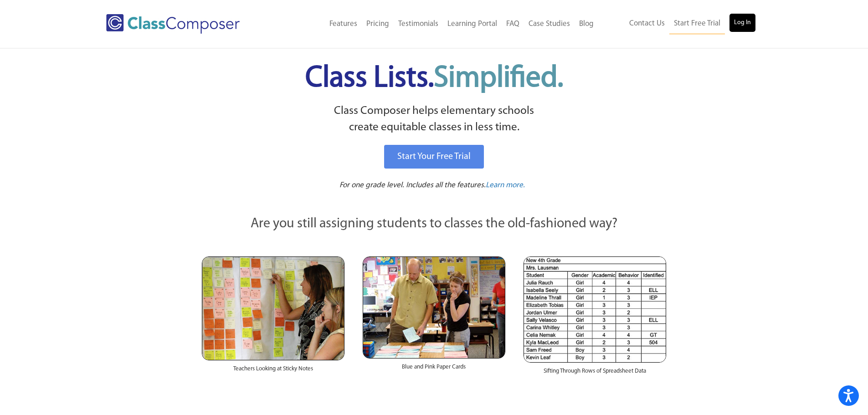  Describe the element at coordinates (434, 157) in the screenshot. I see `span: Start Your Free Trial` at that location.